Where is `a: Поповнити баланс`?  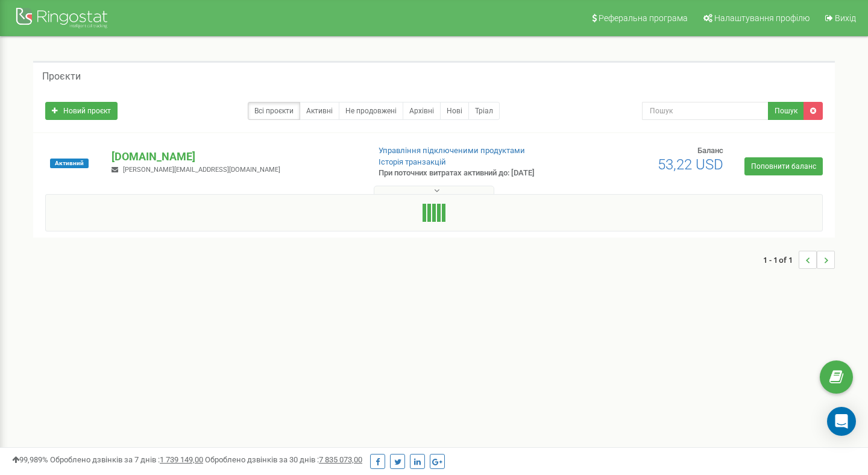 a: Поповнити баланс is located at coordinates (783, 166).